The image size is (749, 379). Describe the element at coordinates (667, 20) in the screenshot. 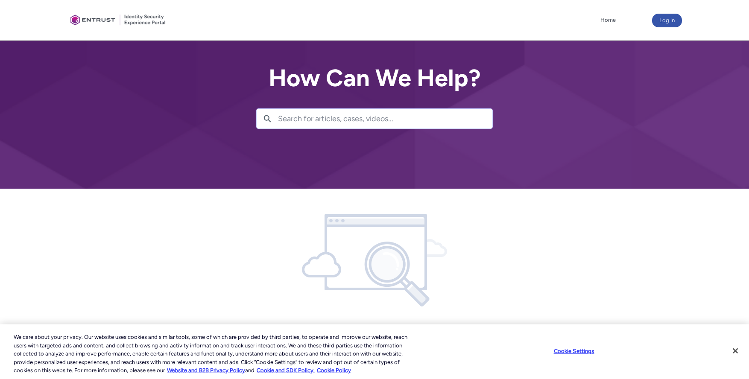

I see `button: Log in` at that location.